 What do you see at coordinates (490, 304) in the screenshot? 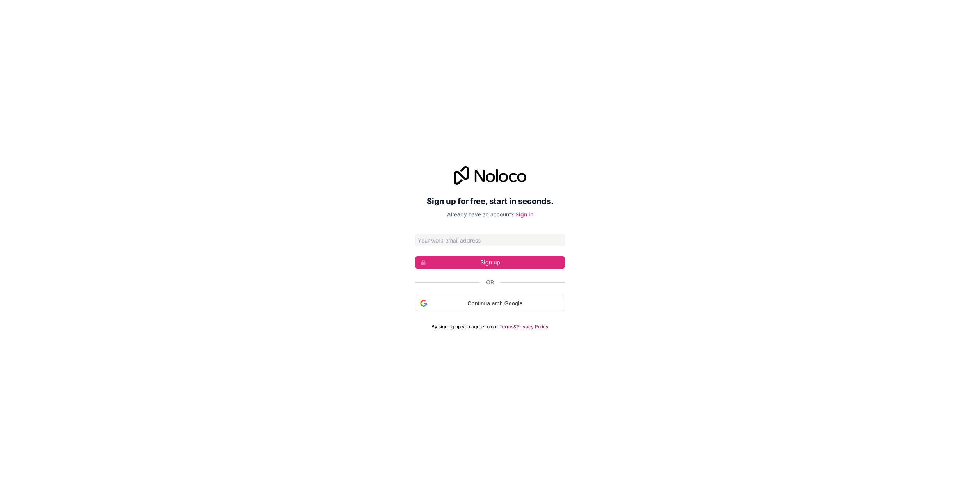
I see `div: Continua amb Google` at bounding box center [490, 304].